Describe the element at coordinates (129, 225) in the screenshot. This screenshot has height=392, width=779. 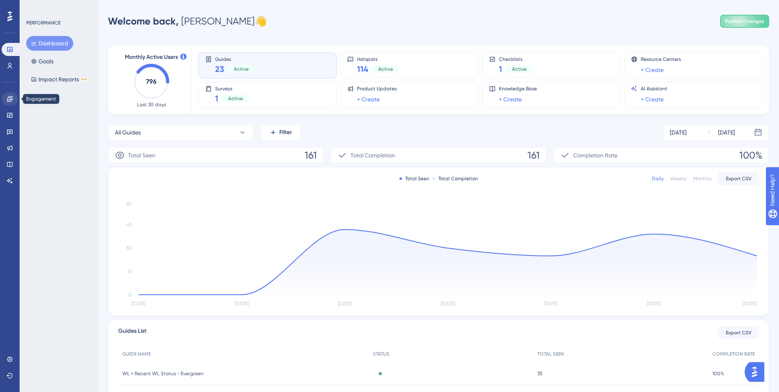
I see `tspan: 45` at that location.